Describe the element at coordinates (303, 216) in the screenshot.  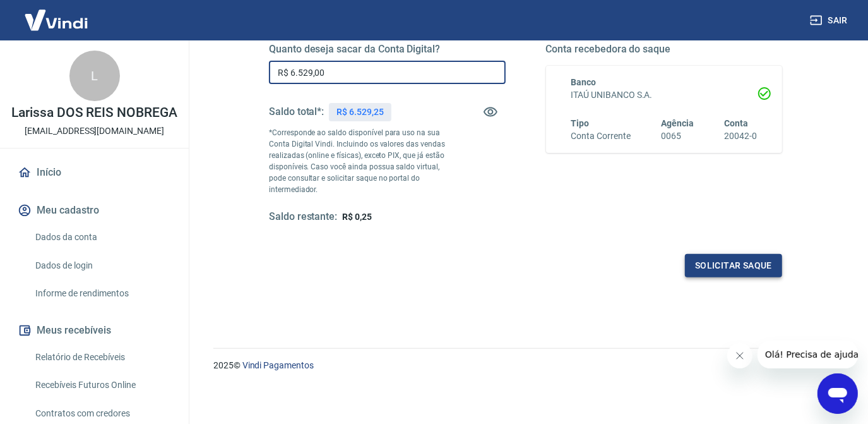
I see `h5: Saldo restante:` at that location.